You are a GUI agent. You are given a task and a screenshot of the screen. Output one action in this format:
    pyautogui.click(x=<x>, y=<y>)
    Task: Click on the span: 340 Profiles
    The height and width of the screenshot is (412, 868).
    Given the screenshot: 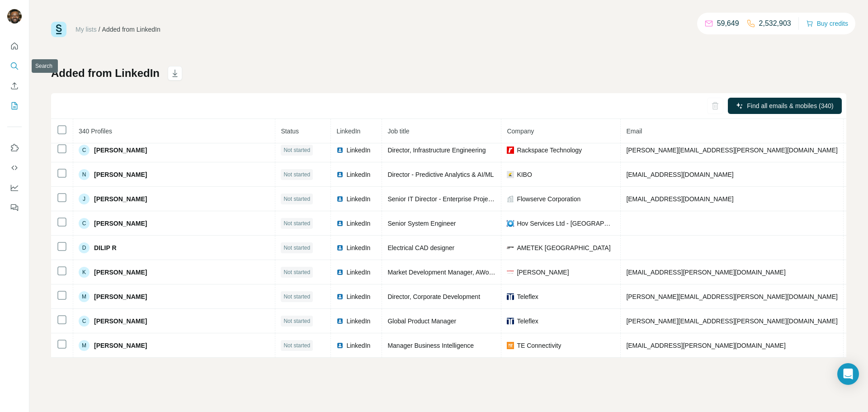 What is the action you would take?
    pyautogui.click(x=95, y=131)
    